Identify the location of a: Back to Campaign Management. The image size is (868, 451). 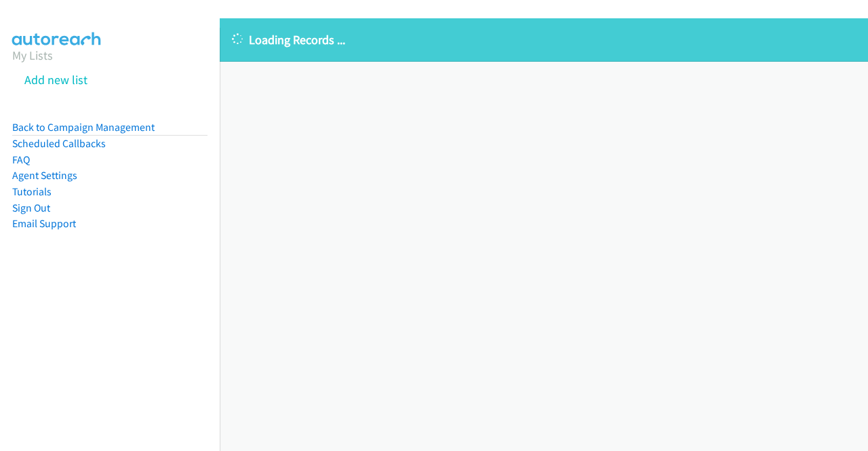
(83, 127).